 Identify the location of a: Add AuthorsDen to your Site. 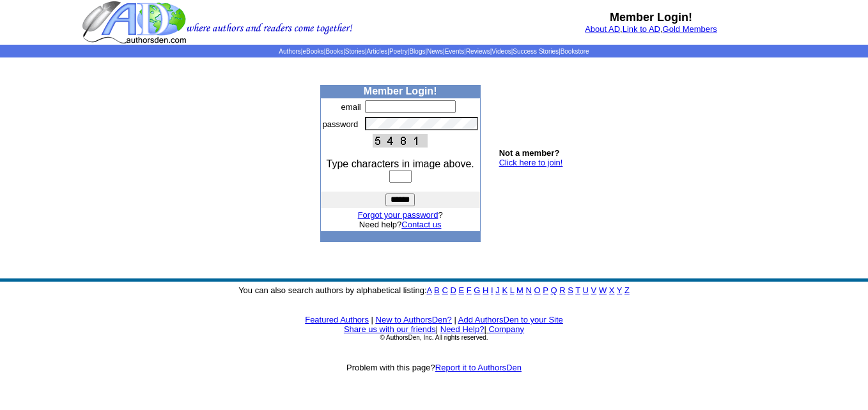
(511, 319).